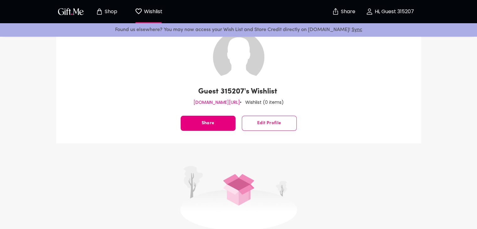  What do you see at coordinates (262, 102) in the screenshot?
I see `p: • Wishlist ( 0 items )` at bounding box center [262, 102].